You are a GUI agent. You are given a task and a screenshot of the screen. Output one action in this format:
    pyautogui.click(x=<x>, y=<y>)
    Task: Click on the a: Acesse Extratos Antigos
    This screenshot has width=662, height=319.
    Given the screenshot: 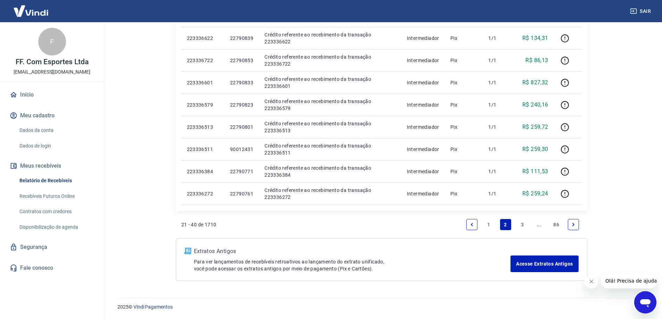 What is the action you would take?
    pyautogui.click(x=544, y=264)
    